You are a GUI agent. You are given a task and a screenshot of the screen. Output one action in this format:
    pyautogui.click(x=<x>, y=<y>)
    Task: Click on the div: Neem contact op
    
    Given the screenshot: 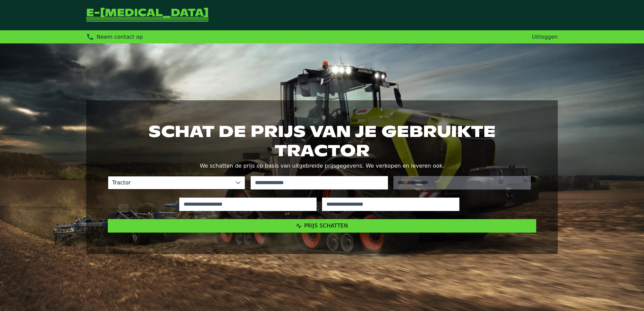 What is the action you would take?
    pyautogui.click(x=114, y=36)
    